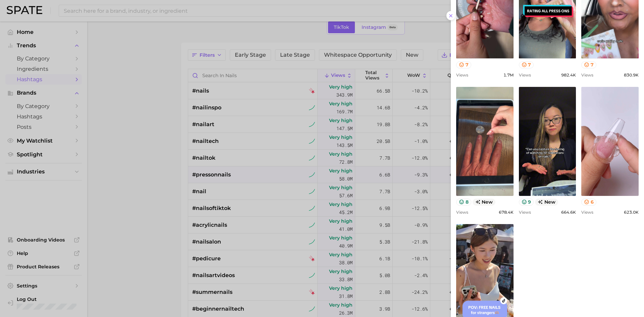  Describe the element at coordinates (568, 212) in the screenshot. I see `span: 664.6k` at that location.